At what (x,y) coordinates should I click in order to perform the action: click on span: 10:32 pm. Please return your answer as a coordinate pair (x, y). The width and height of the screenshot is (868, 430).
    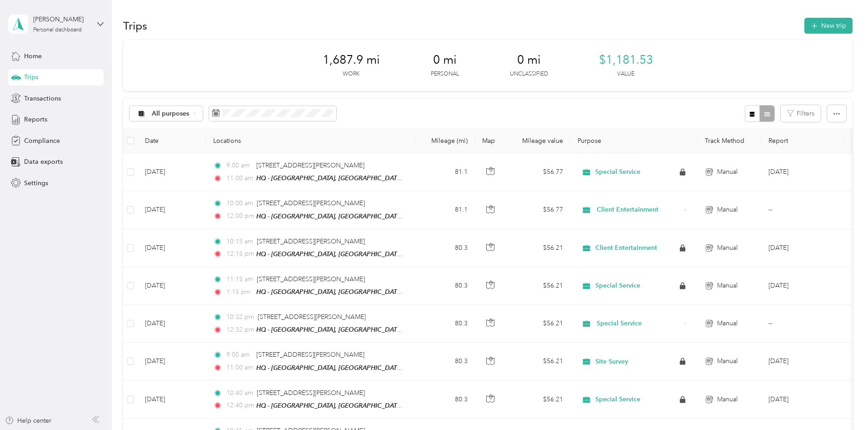
    Looking at the image, I should click on (240, 317).